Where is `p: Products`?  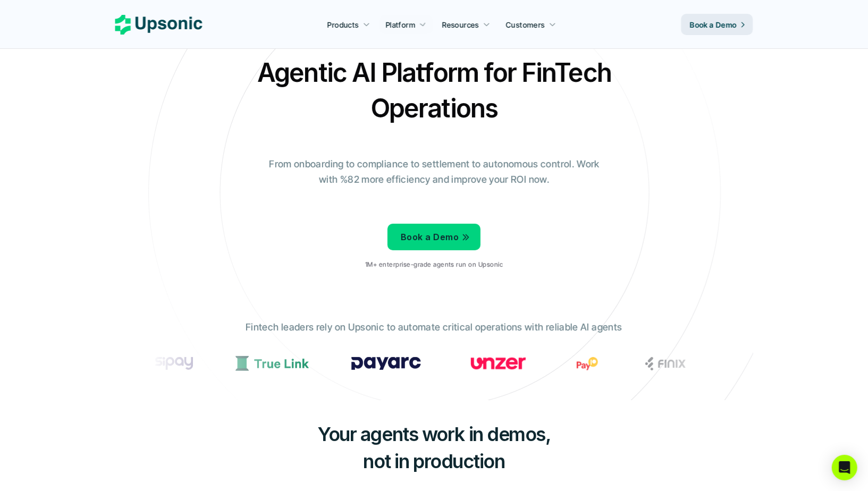 p: Products is located at coordinates (343, 24).